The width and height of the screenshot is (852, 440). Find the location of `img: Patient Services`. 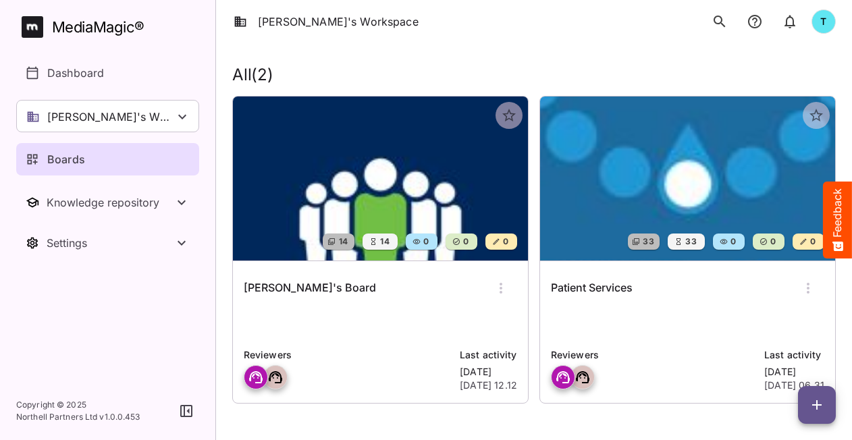

img: Patient Services is located at coordinates (687, 178).